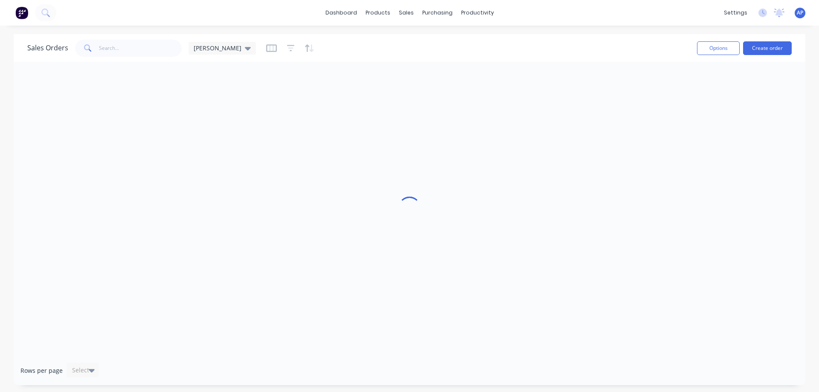 Image resolution: width=819 pixels, height=392 pixels. I want to click on span: AP, so click(800, 13).